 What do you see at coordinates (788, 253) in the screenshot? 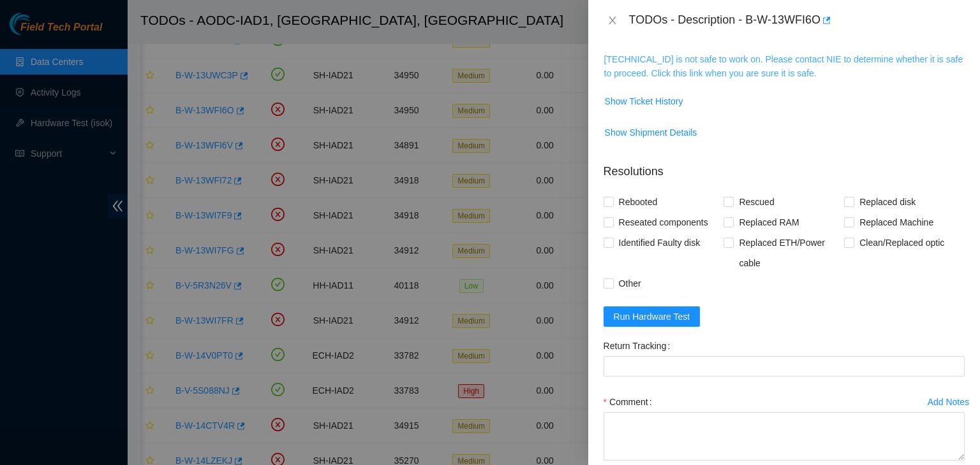
I see `span: Replaced ETH/Power cable` at bounding box center [788, 253].